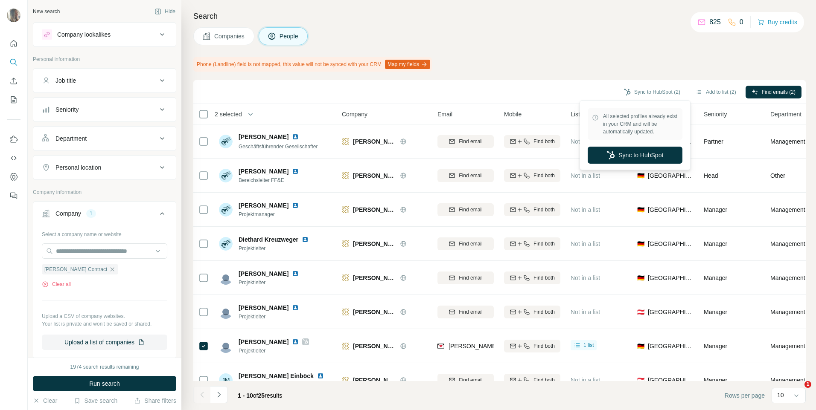 This screenshot has height=410, width=816. I want to click on span: Head, so click(710, 176).